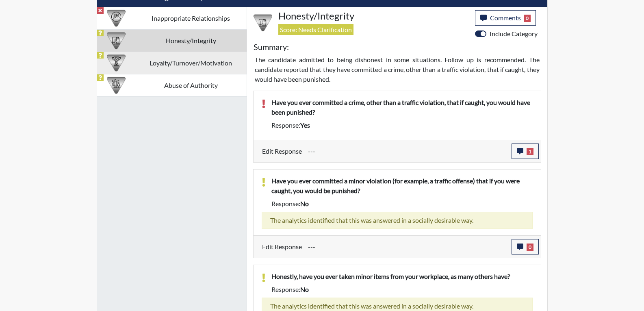 The width and height of the screenshot is (644, 311). I want to click on span: Score: Needs Clarification, so click(316, 29).